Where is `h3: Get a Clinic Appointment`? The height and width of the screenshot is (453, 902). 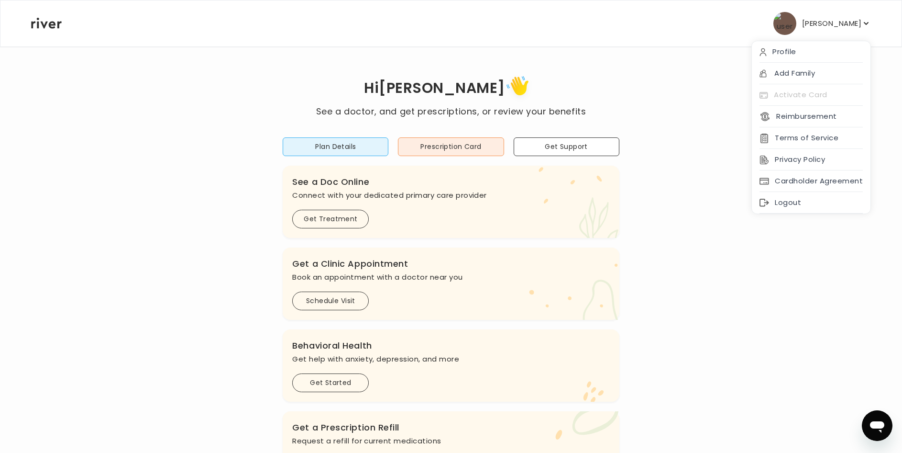 h3: Get a Clinic Appointment is located at coordinates (451, 264).